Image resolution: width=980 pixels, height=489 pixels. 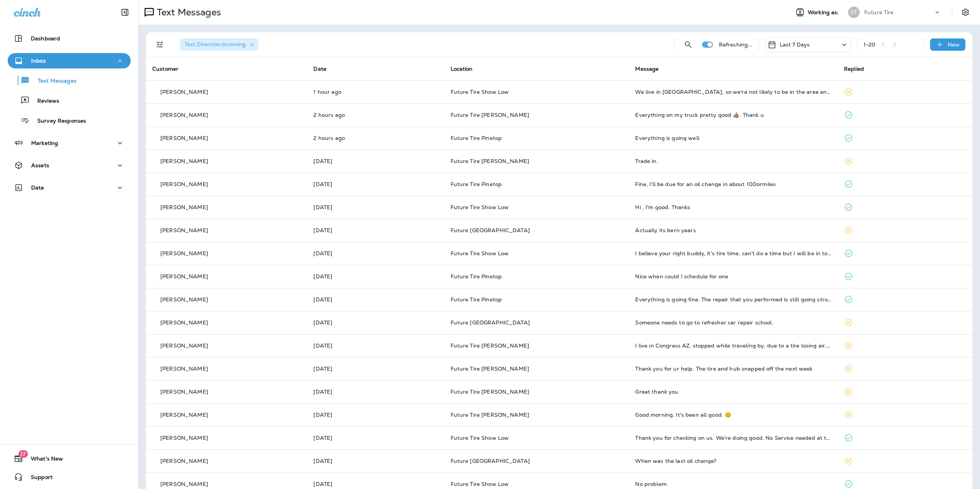 I want to click on div: Someone needs to go to refresher car repair school., so click(x=733, y=322).